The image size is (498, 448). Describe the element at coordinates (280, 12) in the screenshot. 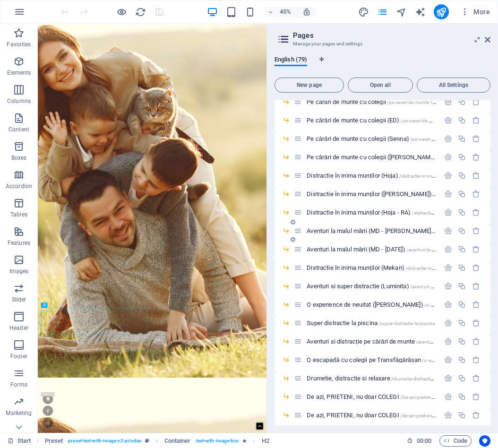

I see `button: 45%` at that location.